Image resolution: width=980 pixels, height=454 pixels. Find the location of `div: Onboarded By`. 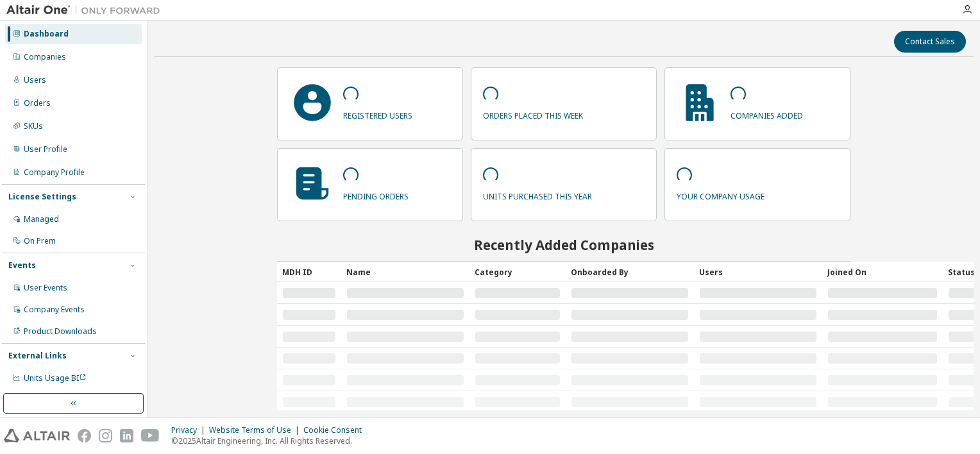

div: Onboarded By is located at coordinates (630, 272).